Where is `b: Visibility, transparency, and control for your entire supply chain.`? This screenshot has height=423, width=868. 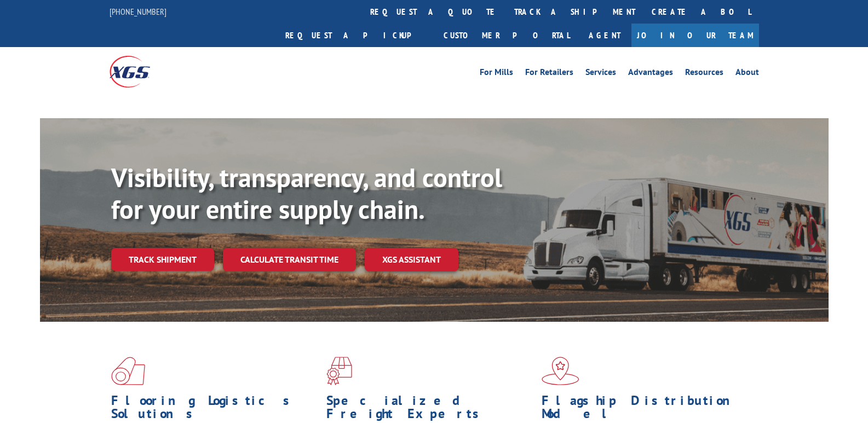
b: Visibility, transparency, and control for your entire supply chain. is located at coordinates (307, 193).